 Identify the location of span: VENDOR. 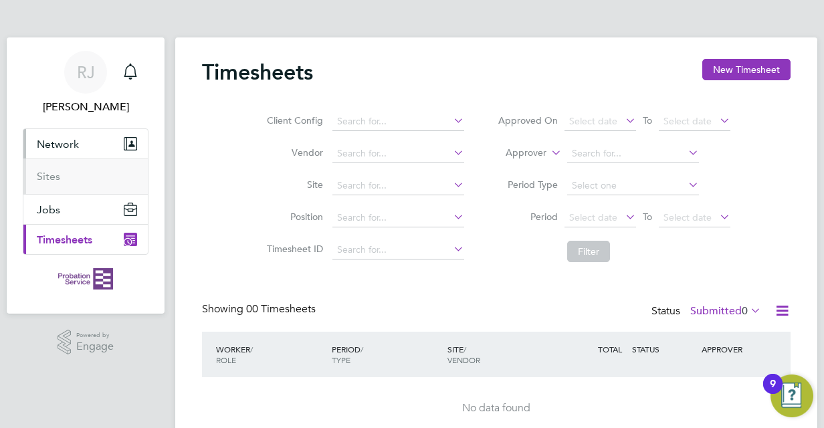
(464, 360).